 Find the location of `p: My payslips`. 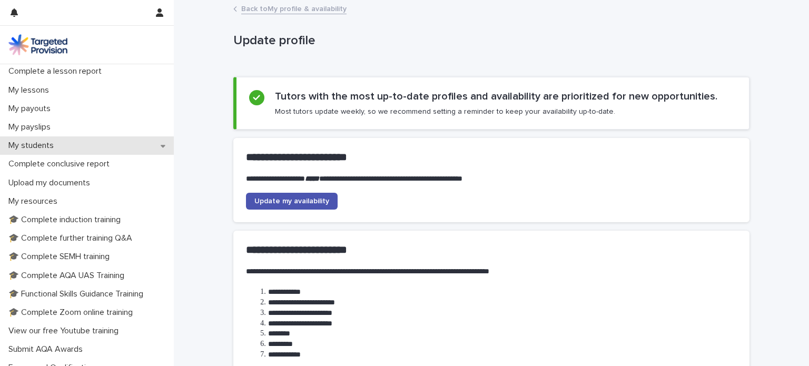

p: My payslips is located at coordinates (32, 127).